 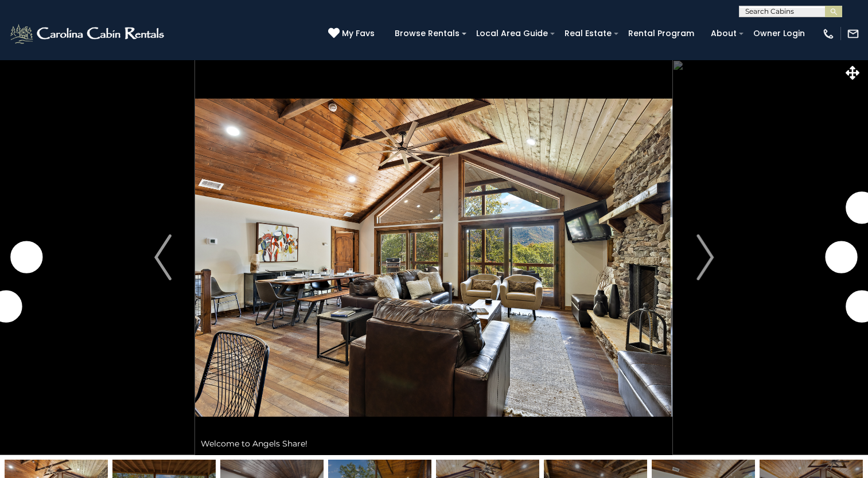 What do you see at coordinates (88, 34) in the screenshot?
I see `img: White-1-2.png` at bounding box center [88, 34].